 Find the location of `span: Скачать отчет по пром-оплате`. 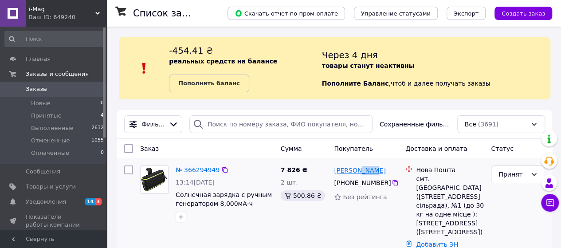

span: Скачать отчет по пром-оплате is located at coordinates (286, 13).